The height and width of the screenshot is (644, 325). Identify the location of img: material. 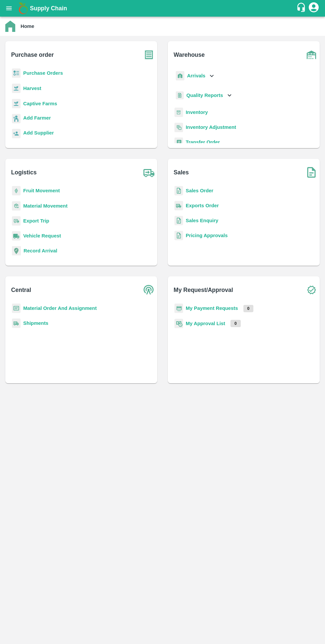
(16, 206).